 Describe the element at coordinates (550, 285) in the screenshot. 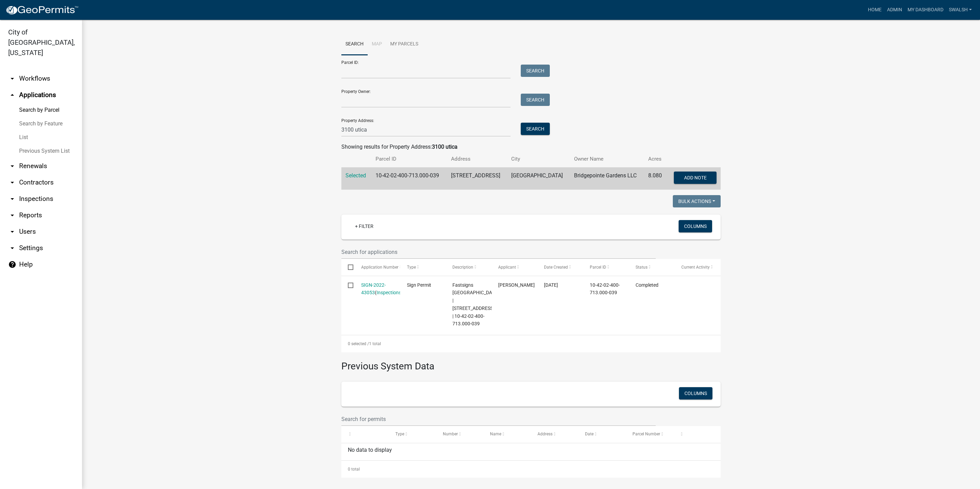

I see `span: 05/18/2022` at that location.